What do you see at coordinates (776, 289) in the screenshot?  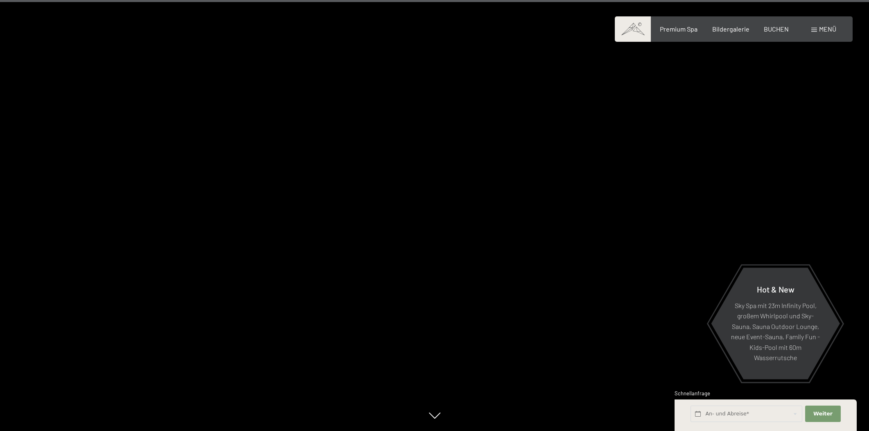 I see `span: Hot & New` at bounding box center [776, 289].